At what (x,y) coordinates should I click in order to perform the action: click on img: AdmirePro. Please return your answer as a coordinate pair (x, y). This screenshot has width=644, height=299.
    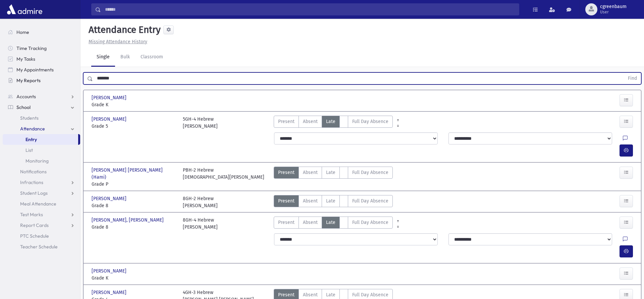
    Looking at the image, I should click on (25, 10).